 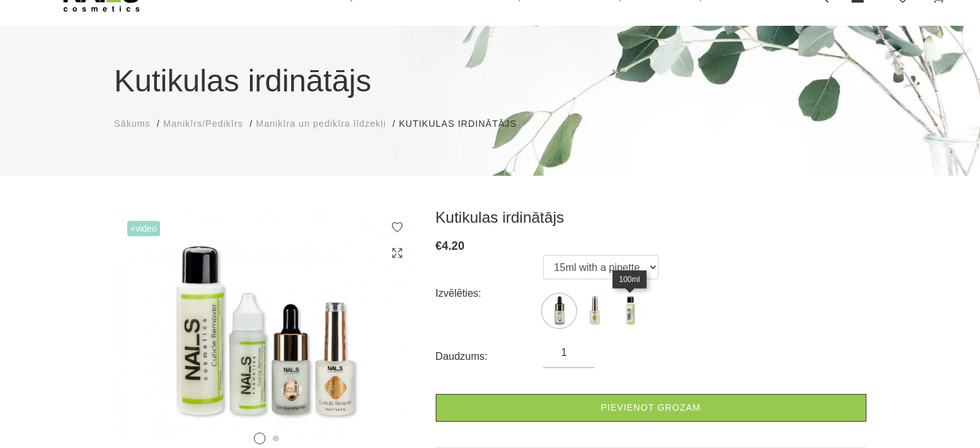 What do you see at coordinates (321, 124) in the screenshot?
I see `span: Manikīra un pedikīra līdzekļi` at bounding box center [321, 124].